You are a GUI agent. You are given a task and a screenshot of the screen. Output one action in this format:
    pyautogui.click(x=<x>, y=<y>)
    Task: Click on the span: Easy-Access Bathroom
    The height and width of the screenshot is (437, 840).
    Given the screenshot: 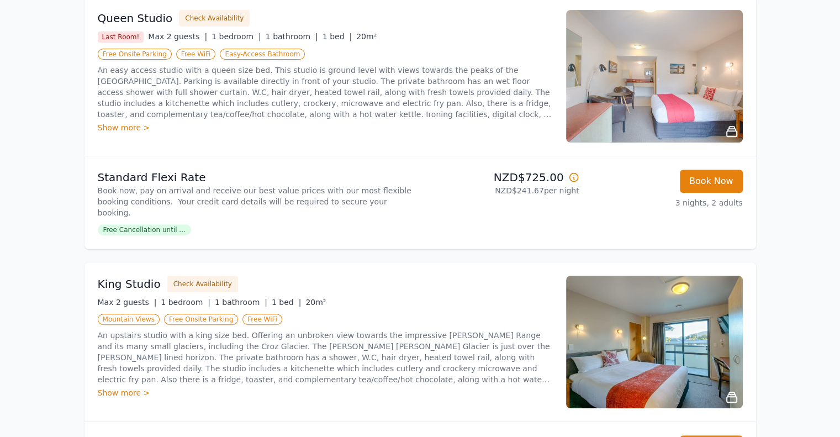 What is the action you would take?
    pyautogui.click(x=262, y=54)
    